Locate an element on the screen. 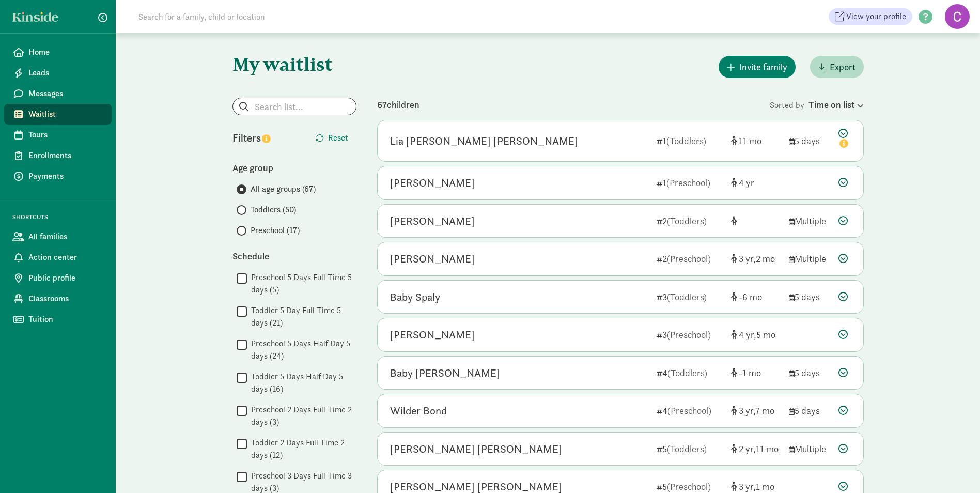  a: Messages is located at coordinates (58, 94).